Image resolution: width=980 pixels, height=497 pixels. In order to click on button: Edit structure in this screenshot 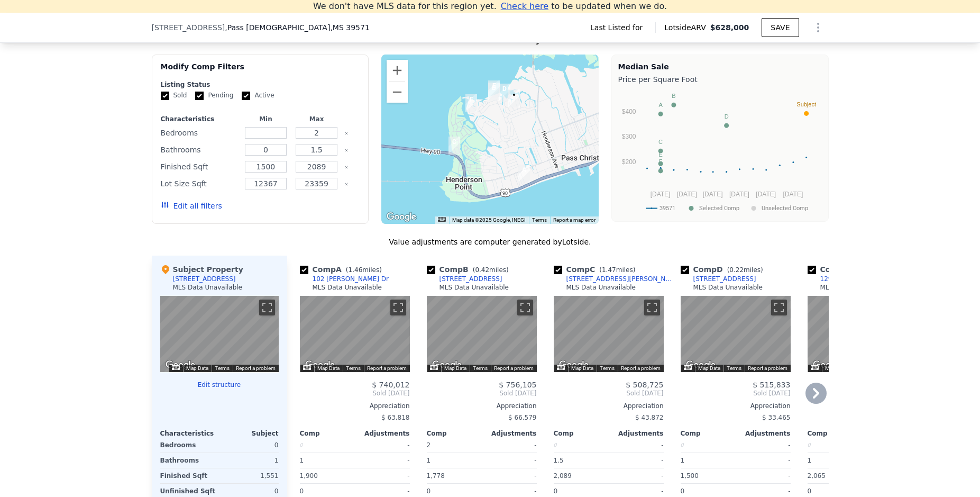, I will do `click(220, 384)`.